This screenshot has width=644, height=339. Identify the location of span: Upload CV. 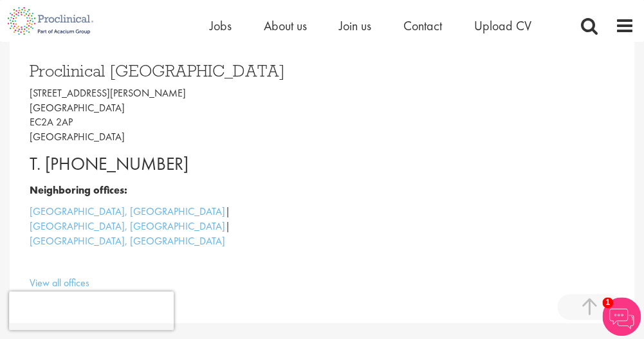
(503, 25).